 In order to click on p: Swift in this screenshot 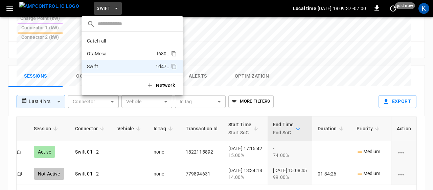, I will do `click(120, 67)`.